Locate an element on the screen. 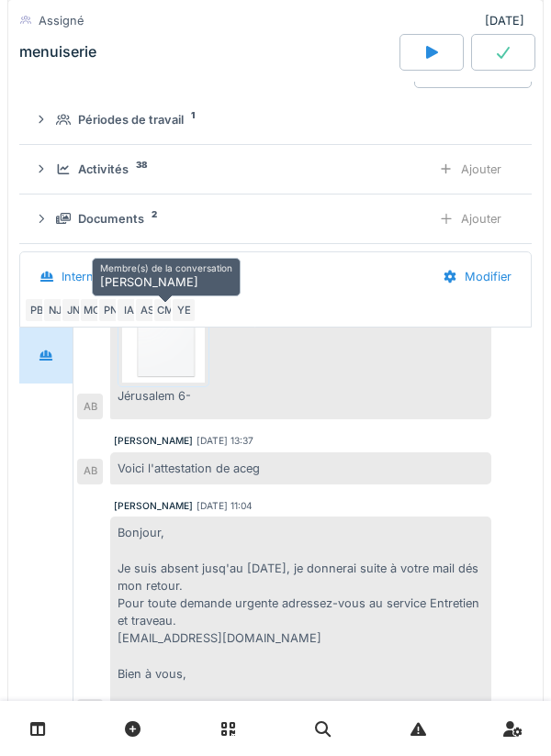 The height and width of the screenshot is (756, 551). div: IA is located at coordinates (129, 310).